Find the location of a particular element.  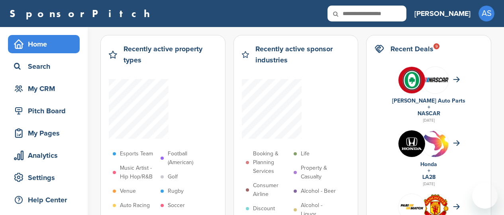

h2: Recent Deals is located at coordinates (412, 49).